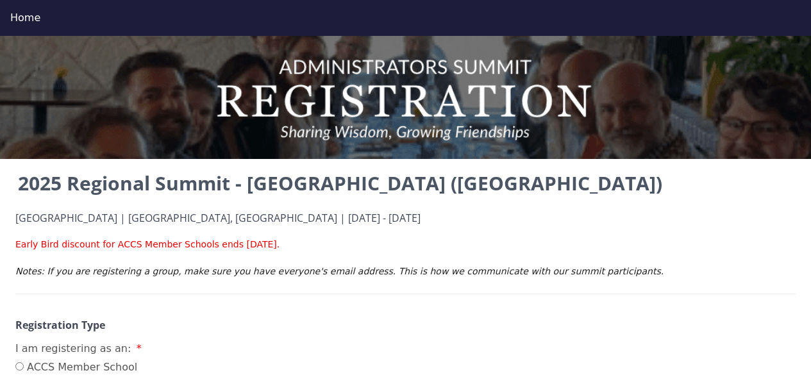  I want to click on div: Home, so click(405, 18).